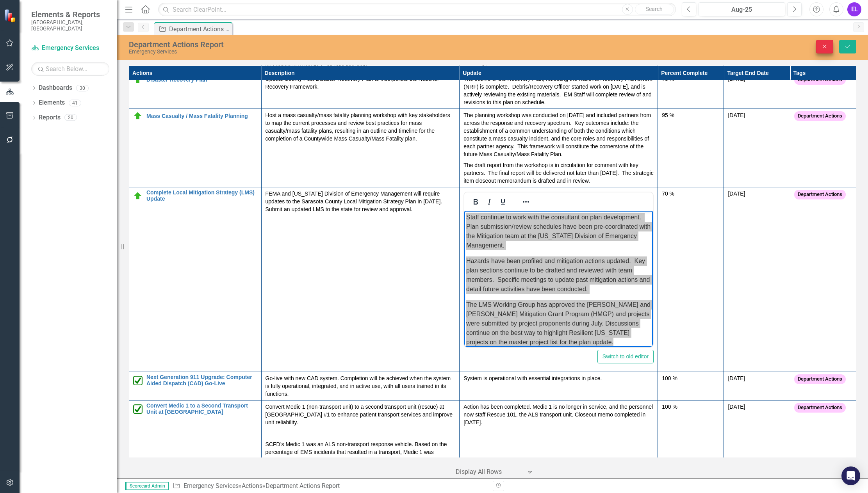  What do you see at coordinates (70, 15) in the screenshot?
I see `span: Elements & Reports` at bounding box center [70, 15].